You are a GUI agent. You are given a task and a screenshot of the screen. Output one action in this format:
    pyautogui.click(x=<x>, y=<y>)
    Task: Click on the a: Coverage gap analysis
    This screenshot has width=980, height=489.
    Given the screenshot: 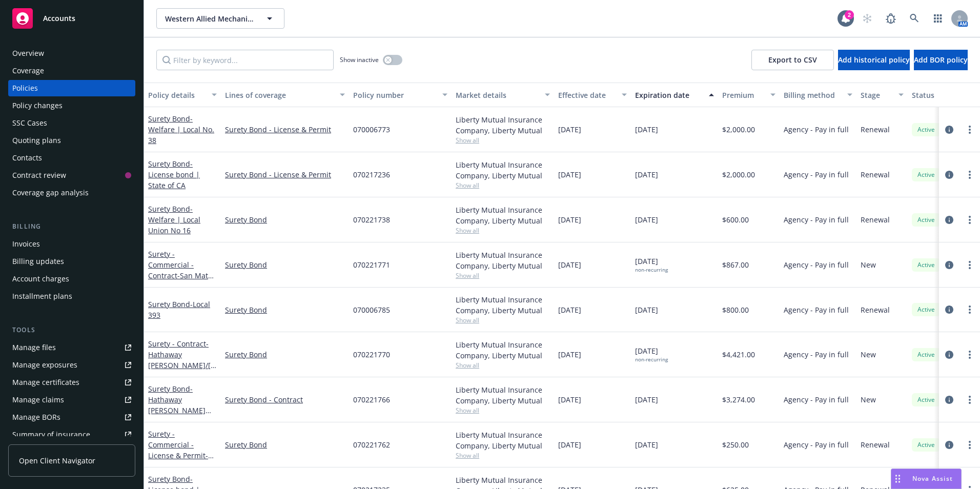 What is the action you would take?
    pyautogui.click(x=72, y=193)
    